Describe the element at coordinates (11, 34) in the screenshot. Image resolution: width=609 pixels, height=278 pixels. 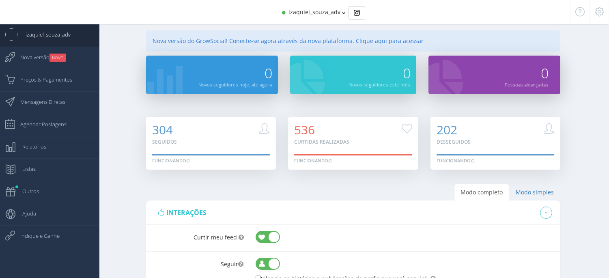
I see `img: User Image` at that location.